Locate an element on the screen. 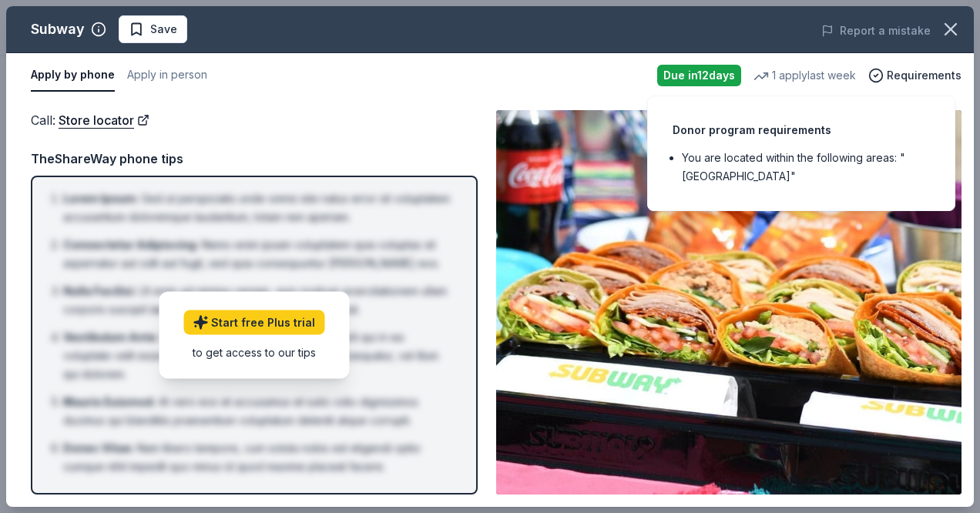 The height and width of the screenshot is (513, 980). button: Apply in person is located at coordinates (167, 76).